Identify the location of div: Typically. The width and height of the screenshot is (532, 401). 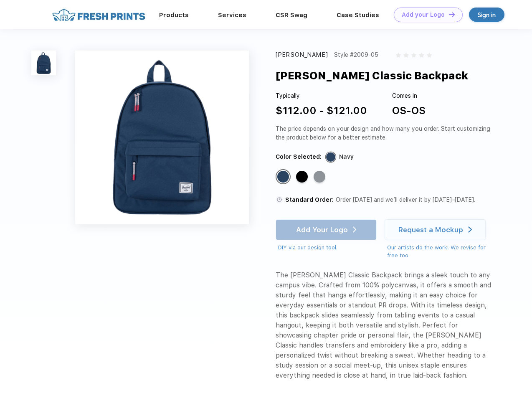
(321, 96).